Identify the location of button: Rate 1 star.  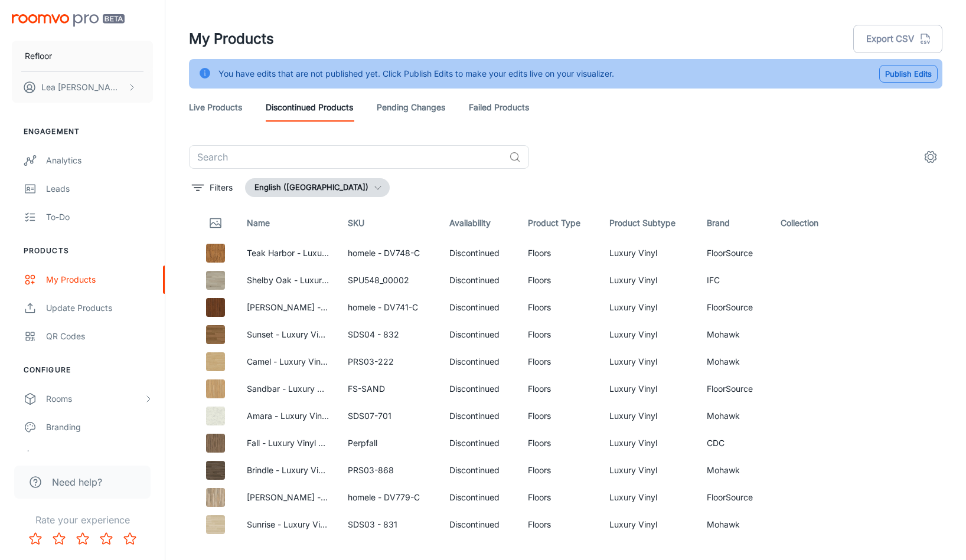
(35, 539).